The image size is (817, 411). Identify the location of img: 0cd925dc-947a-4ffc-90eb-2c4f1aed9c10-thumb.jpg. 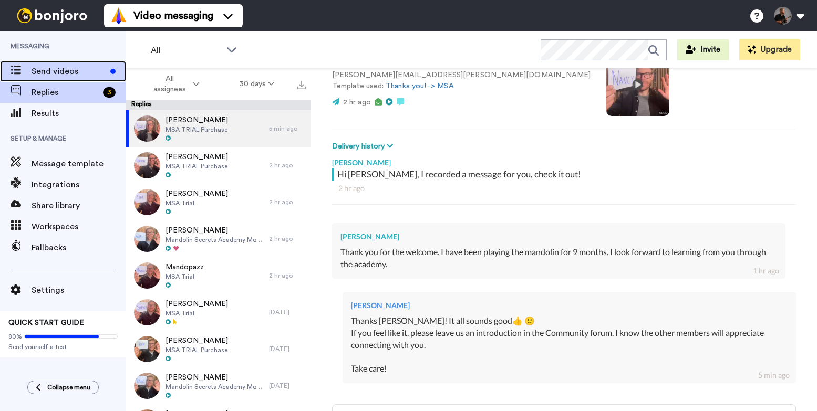
(147, 129).